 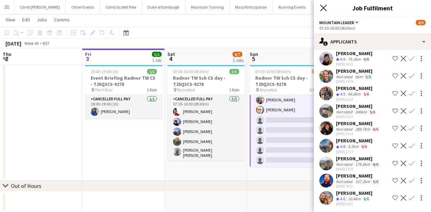 I want to click on div: 8km, so click(x=359, y=76).